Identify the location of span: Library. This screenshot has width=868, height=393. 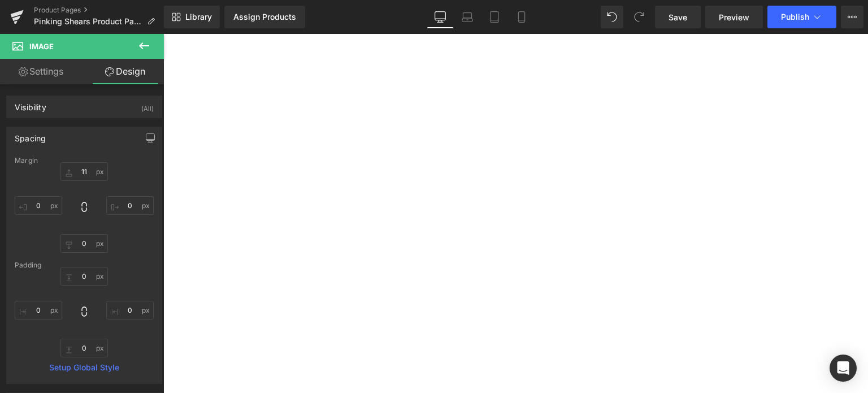
(198, 17).